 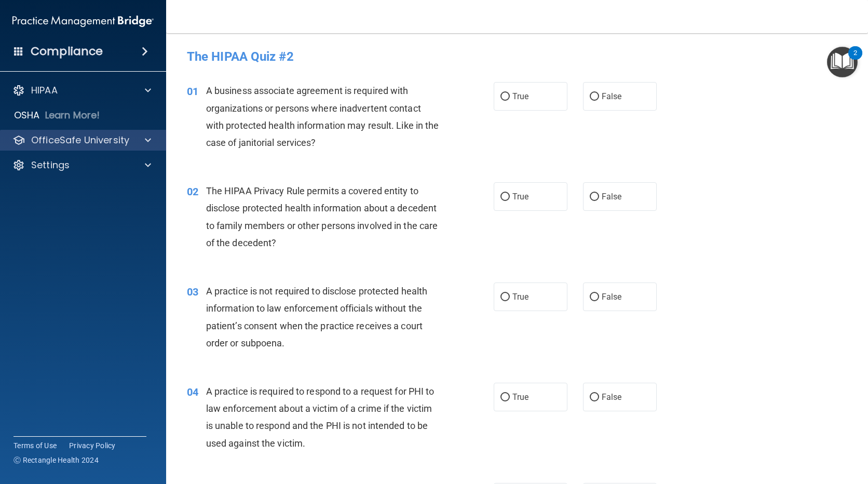 I want to click on p: OSHA, so click(x=27, y=115).